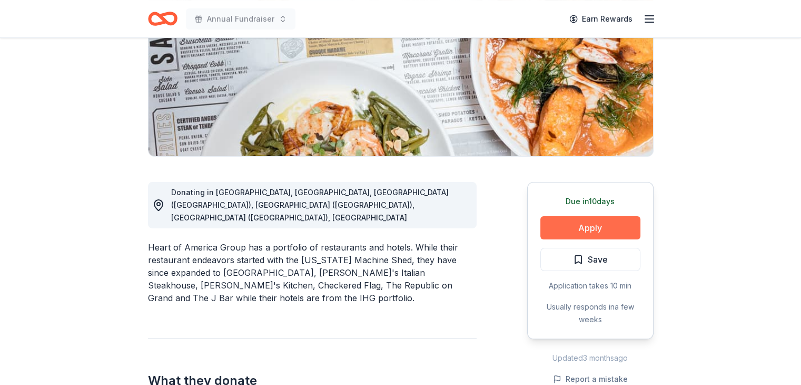 This screenshot has height=385, width=801. Describe the element at coordinates (591, 313) in the screenshot. I see `div: Usually responds in a few weeks` at that location.